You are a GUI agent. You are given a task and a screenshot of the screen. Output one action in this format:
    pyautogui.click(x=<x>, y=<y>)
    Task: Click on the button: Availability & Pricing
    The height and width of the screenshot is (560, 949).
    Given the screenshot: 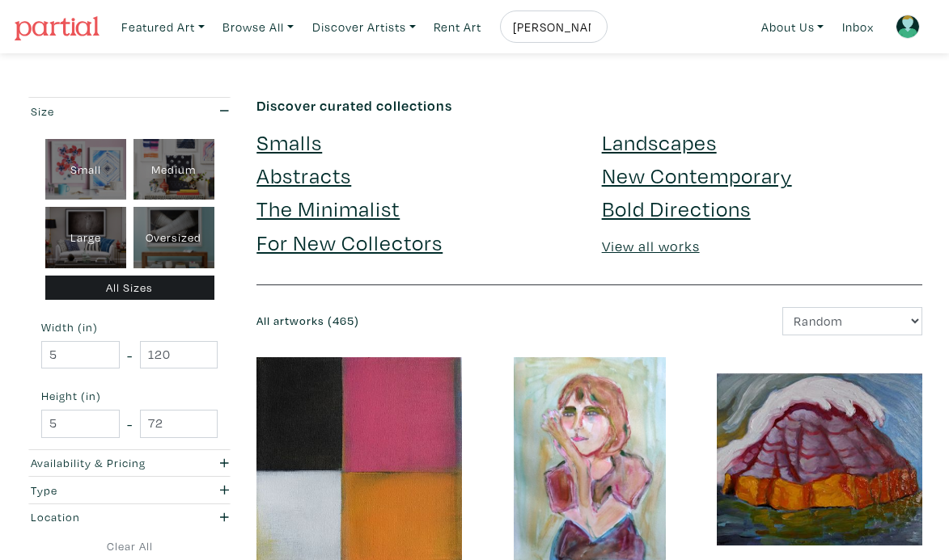 What is the action you would take?
    pyautogui.click(x=130, y=463)
    